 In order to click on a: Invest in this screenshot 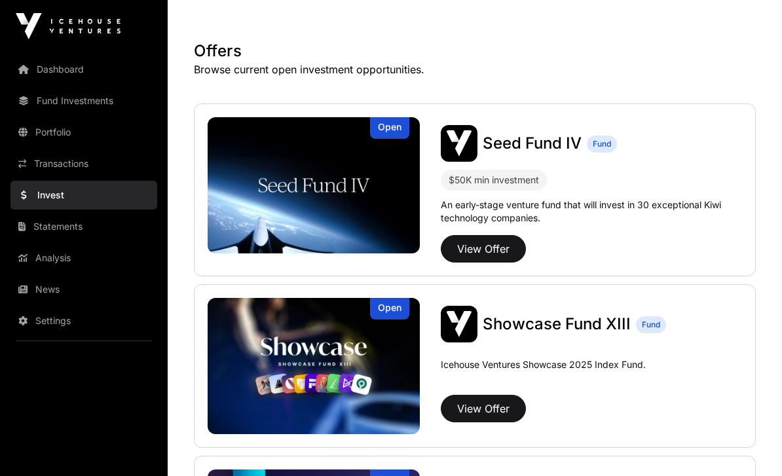, I will do `click(84, 195)`.